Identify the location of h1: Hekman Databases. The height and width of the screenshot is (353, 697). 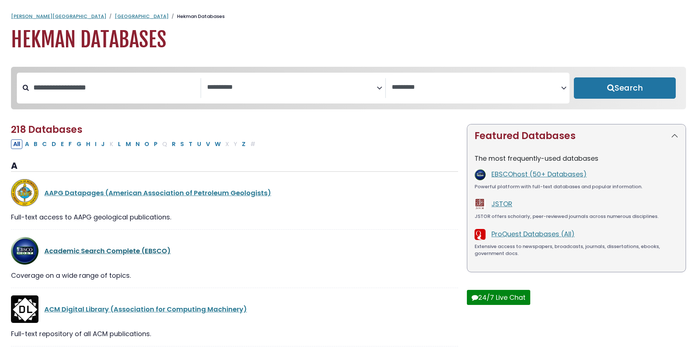
(349, 40).